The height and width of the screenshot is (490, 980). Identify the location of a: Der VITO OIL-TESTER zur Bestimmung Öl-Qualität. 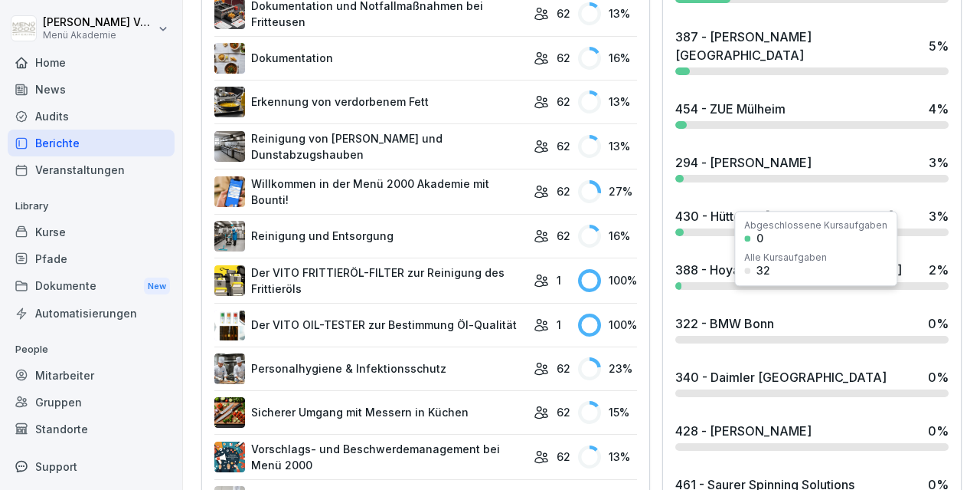
(370, 325).